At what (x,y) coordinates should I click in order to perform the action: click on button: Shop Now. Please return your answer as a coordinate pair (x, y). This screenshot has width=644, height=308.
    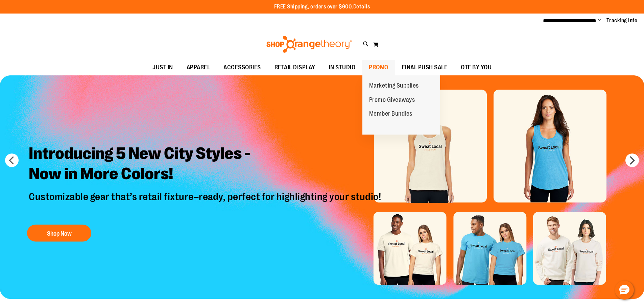
    Looking at the image, I should click on (59, 233).